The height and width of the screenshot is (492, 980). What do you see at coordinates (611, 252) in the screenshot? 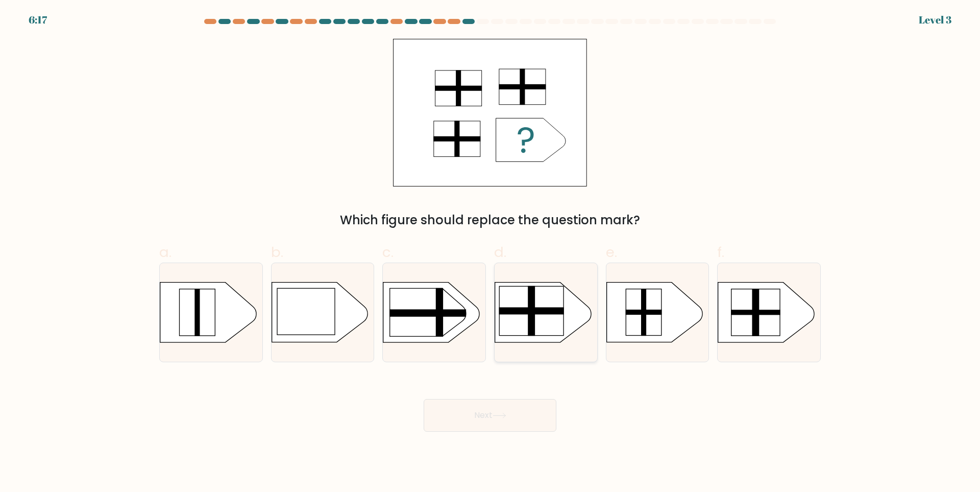
I see `span: e.` at bounding box center [611, 252].